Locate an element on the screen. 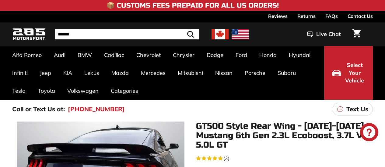  a: Jeep is located at coordinates (45, 73).